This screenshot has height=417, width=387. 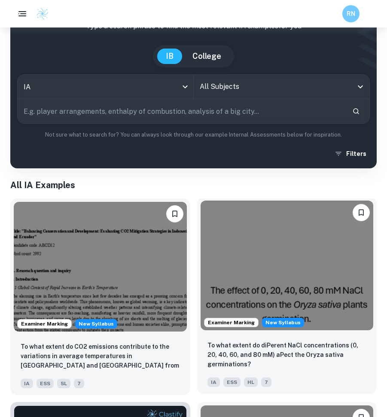 I want to click on p: To what extent do diPerent NaCl concentrations (0, 20, 40, 60, and 80 mM) aPect the Oryza sativa ..., so click(x=287, y=355).